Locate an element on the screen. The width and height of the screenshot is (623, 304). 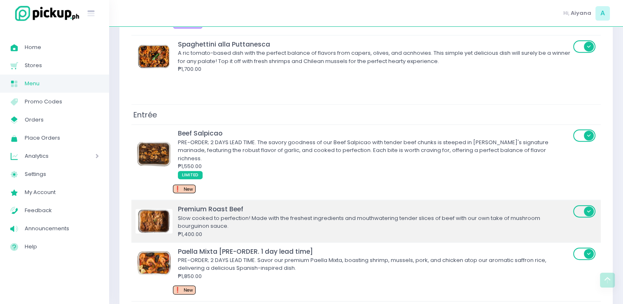
span: Aiyana is located at coordinates (581, 13).